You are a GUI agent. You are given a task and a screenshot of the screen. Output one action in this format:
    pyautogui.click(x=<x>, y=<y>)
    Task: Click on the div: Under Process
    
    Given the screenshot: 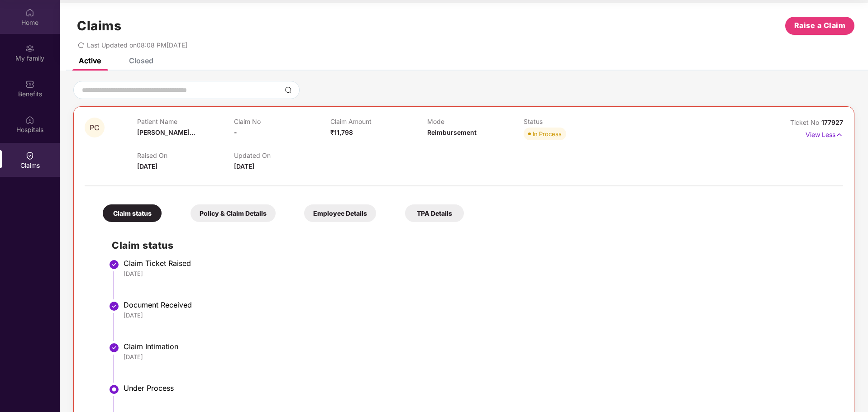 What is the action you would take?
    pyautogui.click(x=479, y=388)
    